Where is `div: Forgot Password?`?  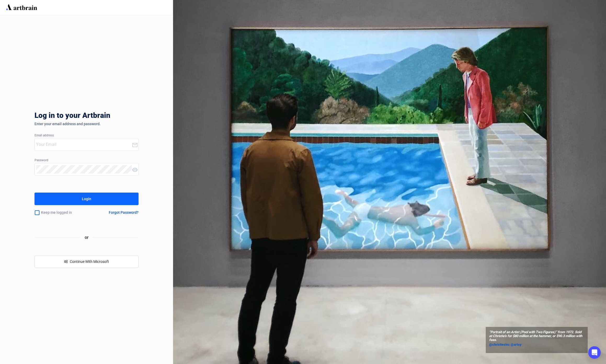
div: Forgot Password? is located at coordinates (124, 212).